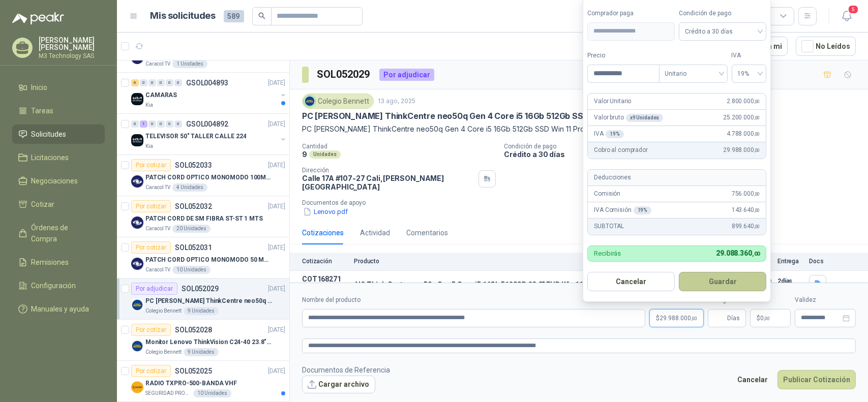  I want to click on button: Guardar, so click(722, 281).